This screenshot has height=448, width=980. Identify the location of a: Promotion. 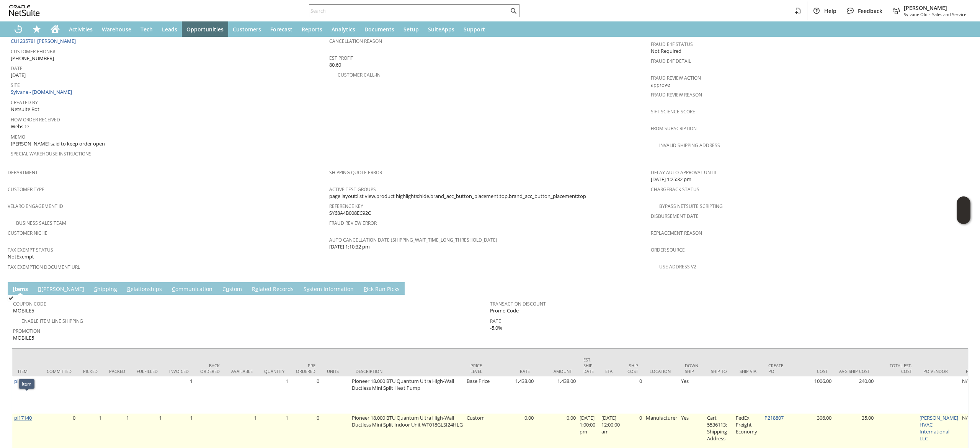
(27, 331).